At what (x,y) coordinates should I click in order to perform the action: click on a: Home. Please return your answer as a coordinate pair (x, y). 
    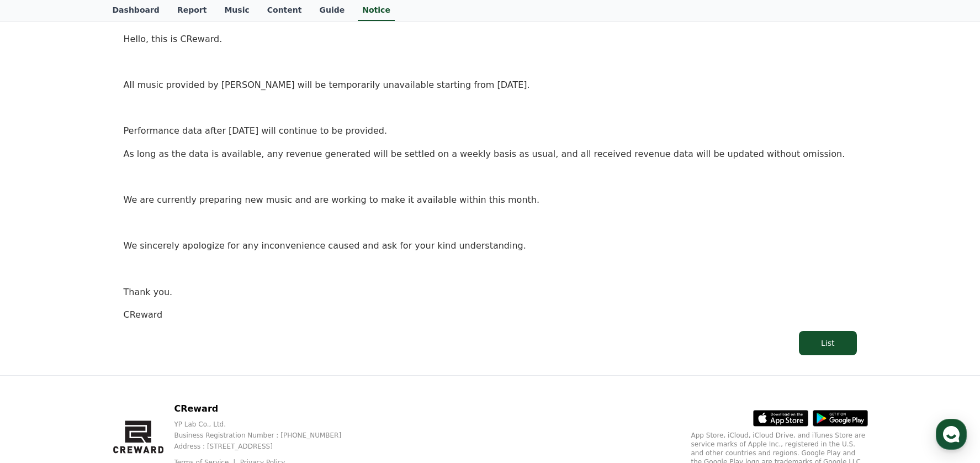
    Looking at the image, I should click on (38, 364).